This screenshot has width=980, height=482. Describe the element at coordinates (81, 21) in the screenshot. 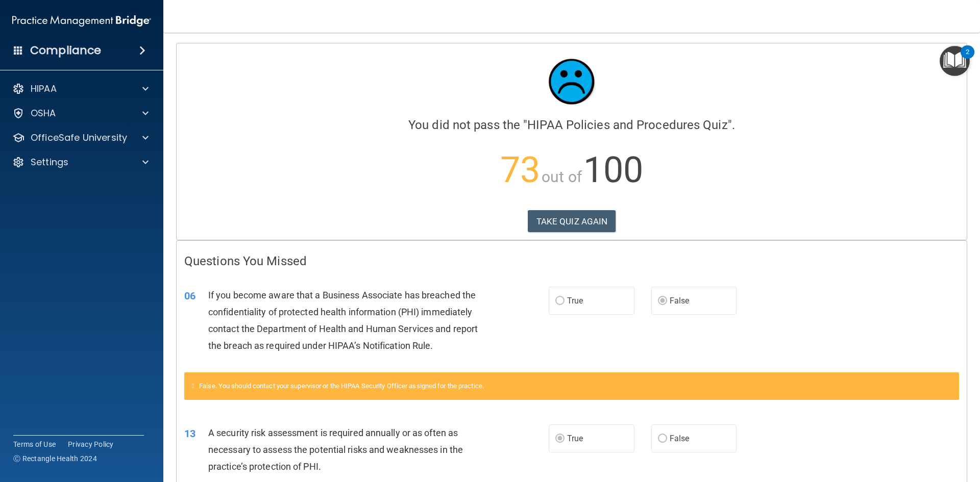

I see `img: PMB logo` at that location.